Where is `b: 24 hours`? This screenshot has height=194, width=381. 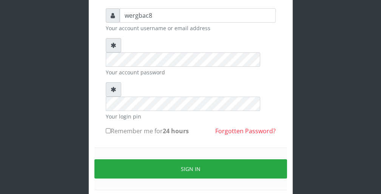 b: 24 hours is located at coordinates (176, 131).